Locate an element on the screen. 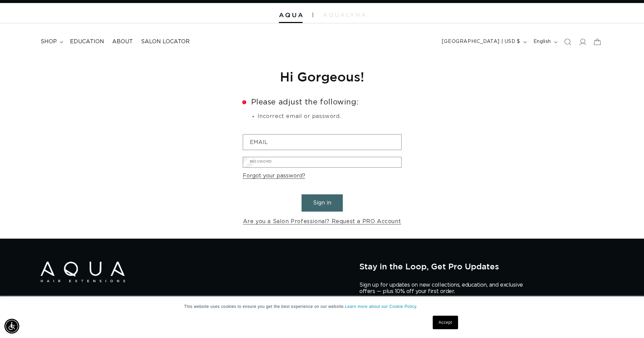 This screenshot has height=338, width=644. summary: shop is located at coordinates (51, 41).